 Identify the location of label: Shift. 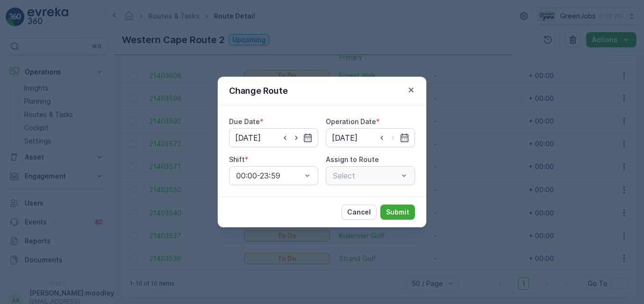
(236, 159).